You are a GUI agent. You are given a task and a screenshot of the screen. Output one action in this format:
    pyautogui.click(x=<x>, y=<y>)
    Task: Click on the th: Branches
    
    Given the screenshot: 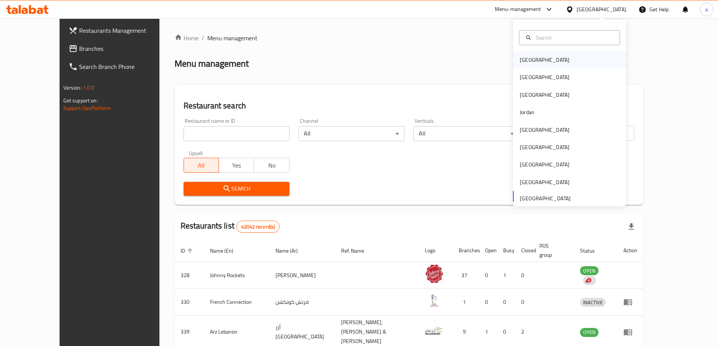 What is the action you would take?
    pyautogui.click(x=466, y=250)
    